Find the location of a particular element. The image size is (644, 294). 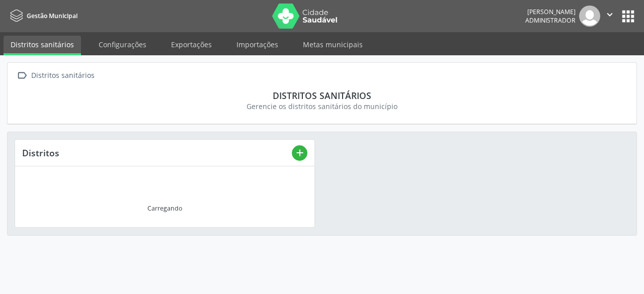

a: Metas municipais is located at coordinates (333, 44).